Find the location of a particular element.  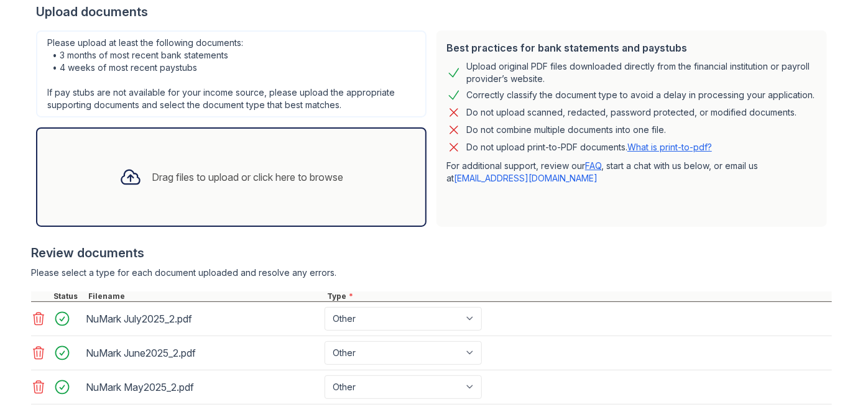

div: Type is located at coordinates (578, 297).